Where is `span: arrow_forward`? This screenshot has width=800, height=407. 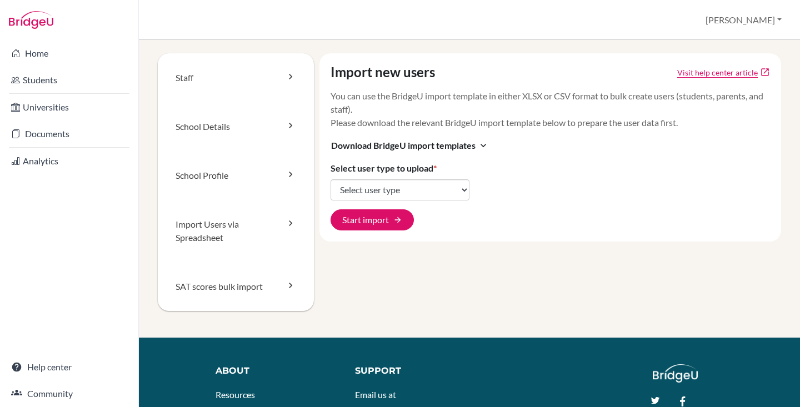 span: arrow_forward is located at coordinates (398, 220).